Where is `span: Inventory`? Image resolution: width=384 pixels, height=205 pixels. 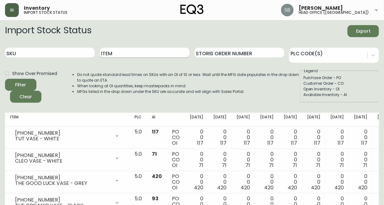
span: Inventory is located at coordinates (37, 8).